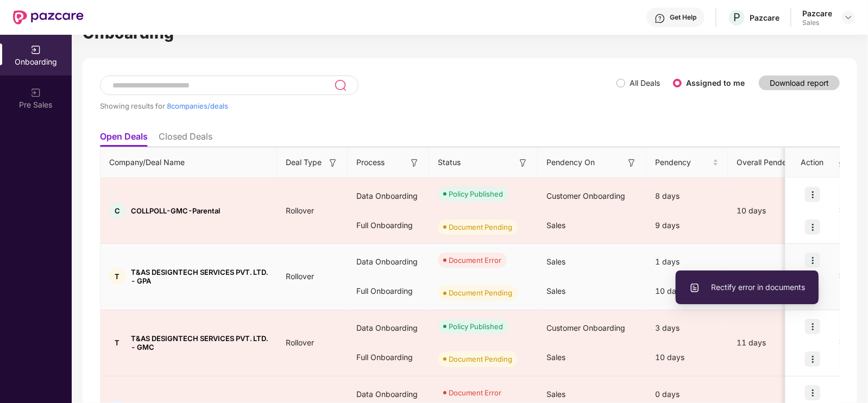  What do you see at coordinates (304, 162) in the screenshot?
I see `span: Deal Type` at bounding box center [304, 162].